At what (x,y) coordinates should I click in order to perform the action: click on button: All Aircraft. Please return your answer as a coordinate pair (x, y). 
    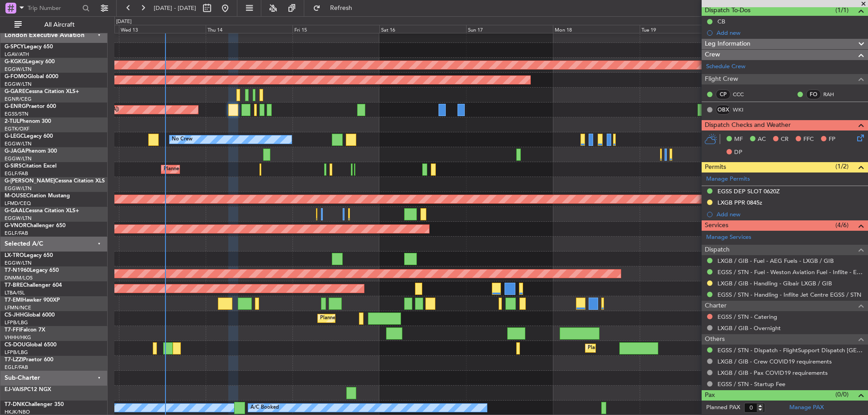
    Looking at the image, I should click on (54, 25).